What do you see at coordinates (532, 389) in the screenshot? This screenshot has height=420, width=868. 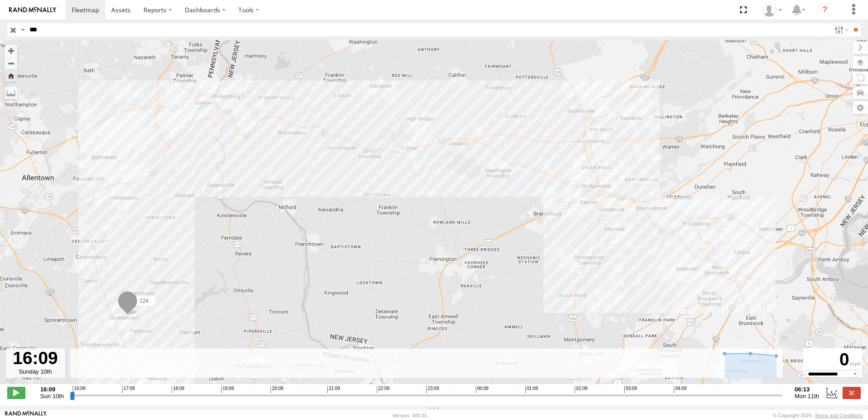 I see `span: 01:09` at bounding box center [532, 389].